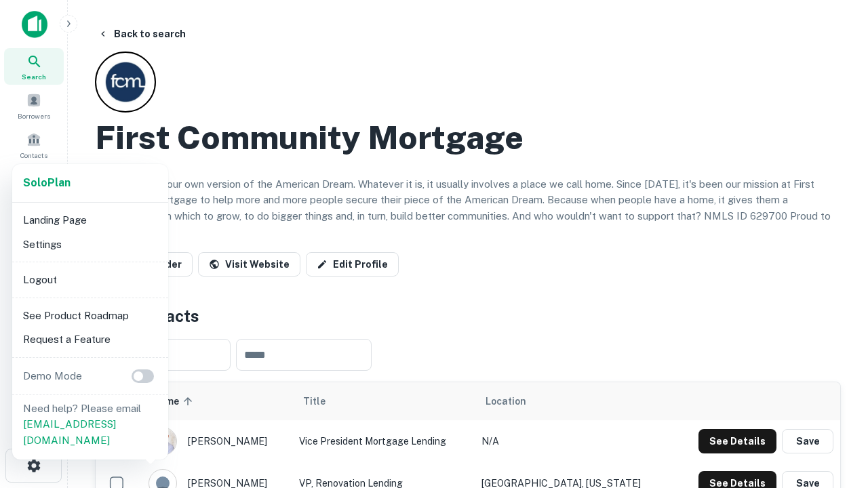 This screenshot has width=868, height=488. I want to click on p: Need help? Please email, so click(90, 424).